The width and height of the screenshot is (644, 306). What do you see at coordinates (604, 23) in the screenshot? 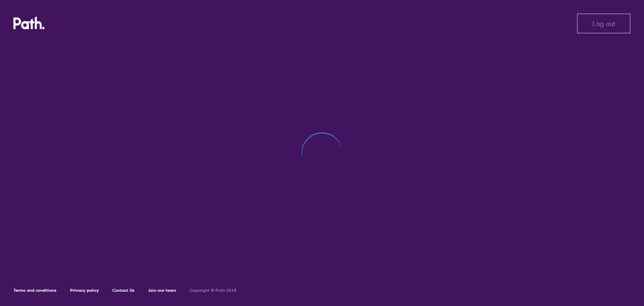
I see `button: Log out` at bounding box center [604, 23].